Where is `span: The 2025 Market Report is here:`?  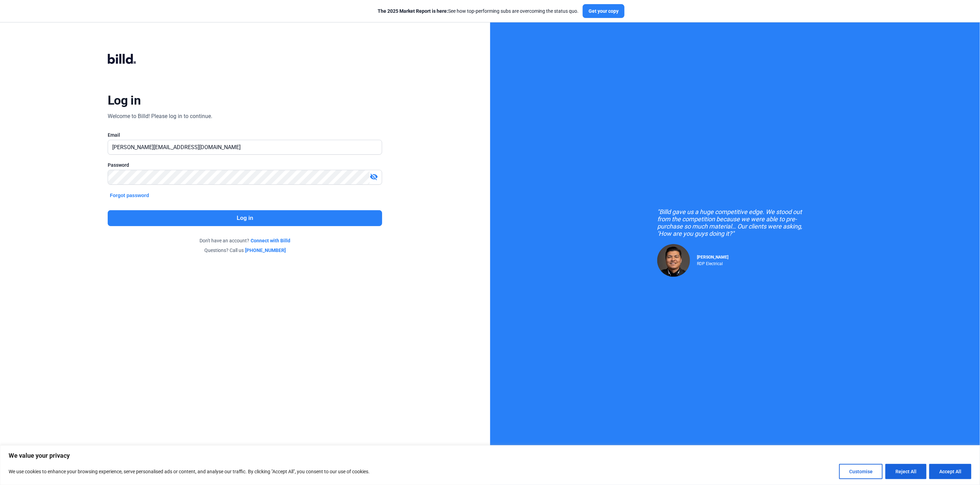
span: The 2025 Market Report is here: is located at coordinates (413, 11).